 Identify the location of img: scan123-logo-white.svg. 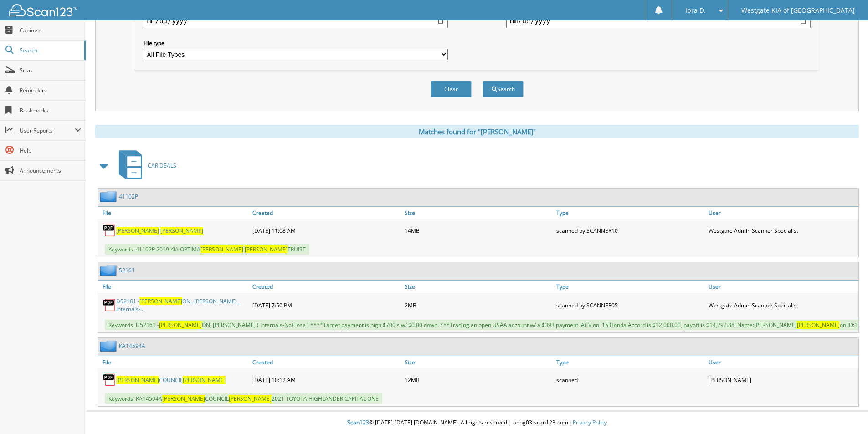
(43, 10).